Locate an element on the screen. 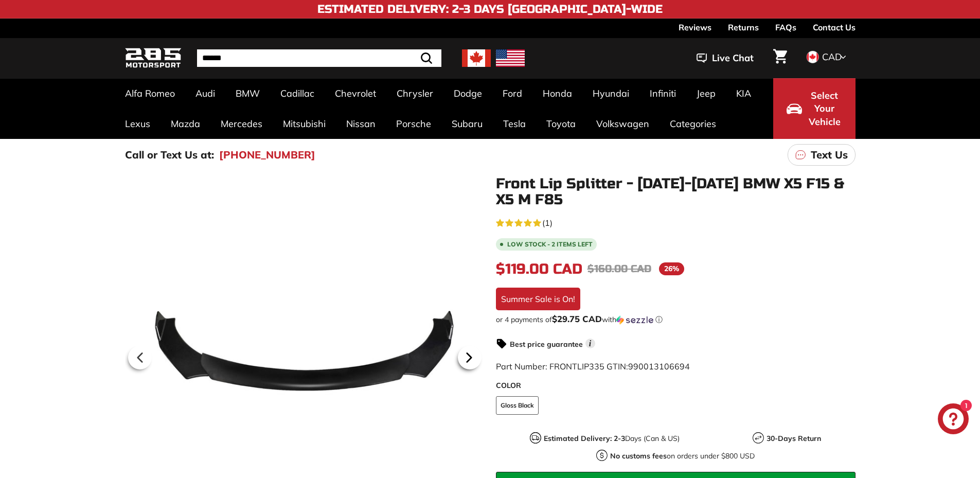 This screenshot has width=980, height=478. a: Returns is located at coordinates (743, 28).